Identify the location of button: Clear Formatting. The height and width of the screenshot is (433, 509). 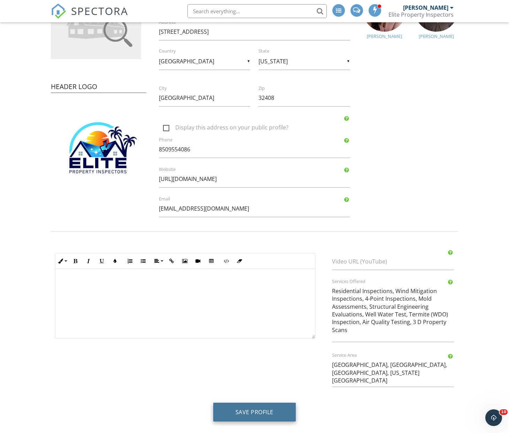
(239, 261).